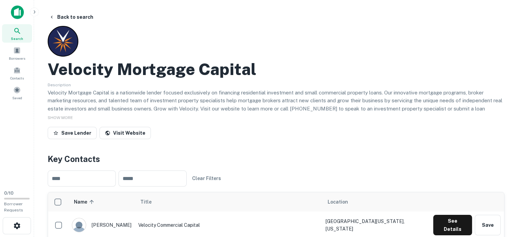  I want to click on span: 0 / 10, so click(9, 193).